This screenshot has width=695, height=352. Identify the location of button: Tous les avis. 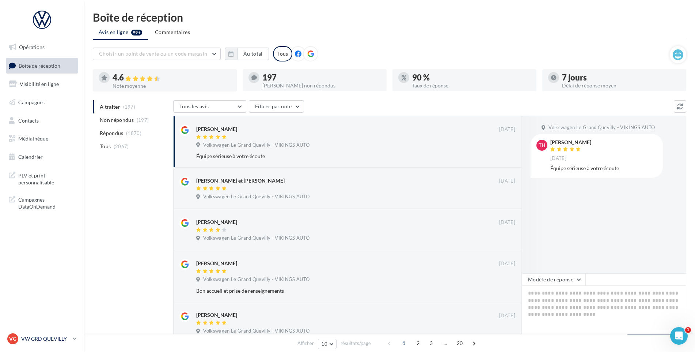
(210, 106).